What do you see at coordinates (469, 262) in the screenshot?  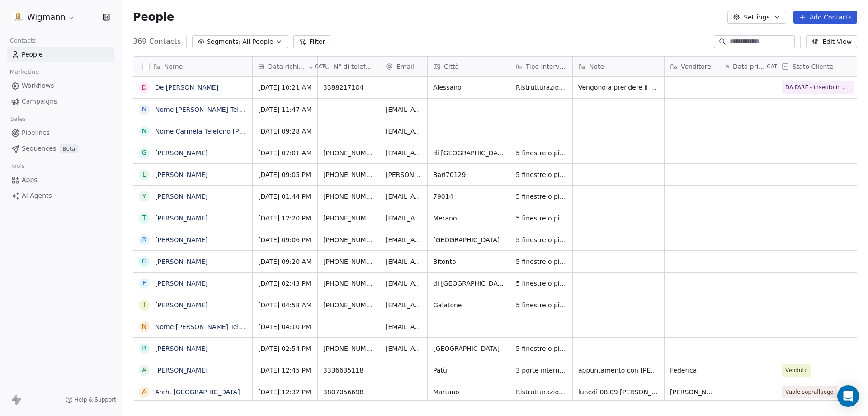 I see `span: Bitonto` at bounding box center [469, 262].